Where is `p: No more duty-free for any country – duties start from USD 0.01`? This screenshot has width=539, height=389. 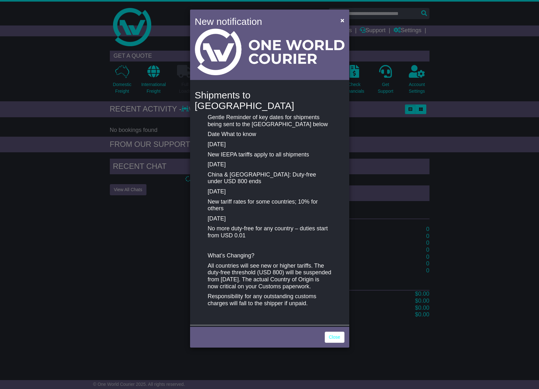
p: No more duty-free for any country – duties start from USD 0.01 is located at coordinates (269, 232).